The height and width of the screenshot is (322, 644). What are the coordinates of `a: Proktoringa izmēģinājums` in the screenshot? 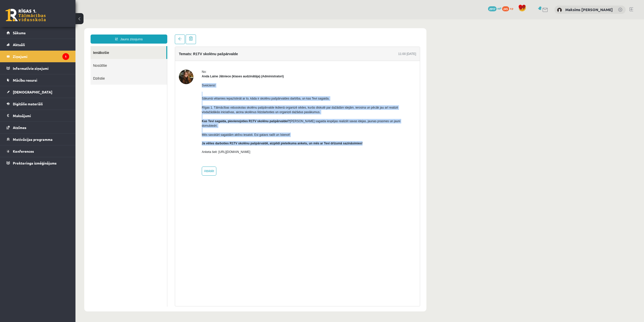 It's located at (37, 163).